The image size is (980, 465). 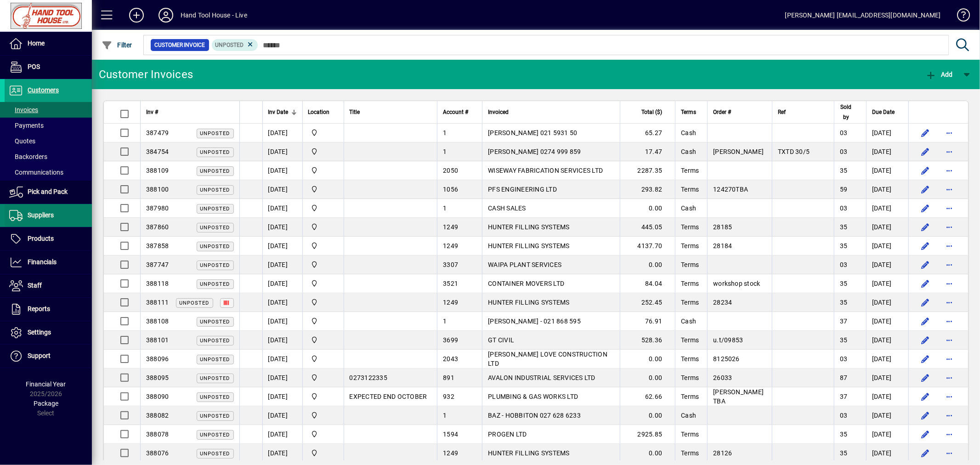 What do you see at coordinates (722, 246) in the screenshot?
I see `span: 28184` at bounding box center [722, 246].